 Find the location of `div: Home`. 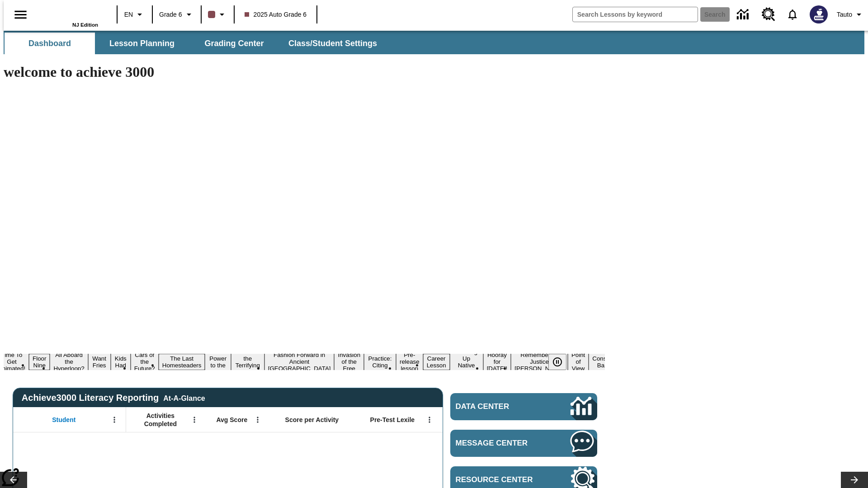

div: Home is located at coordinates (69, 16).